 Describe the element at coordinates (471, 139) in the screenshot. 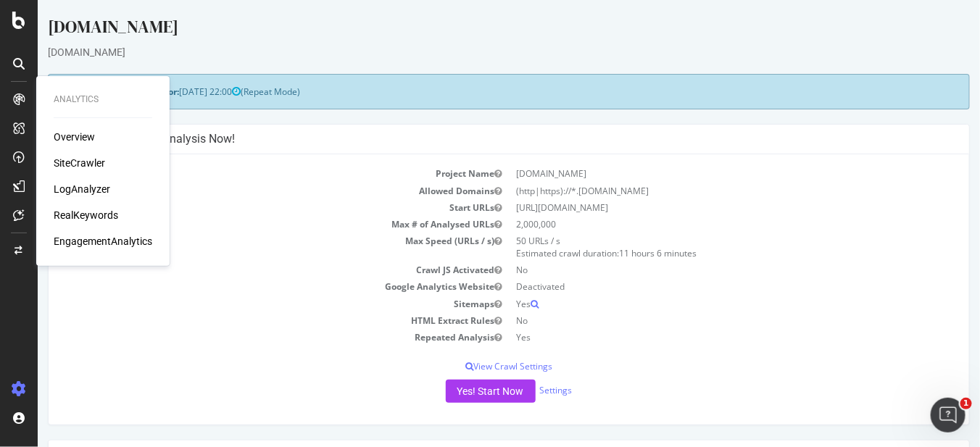

I see `h4: Configure your New Analysis Now!` at that location.